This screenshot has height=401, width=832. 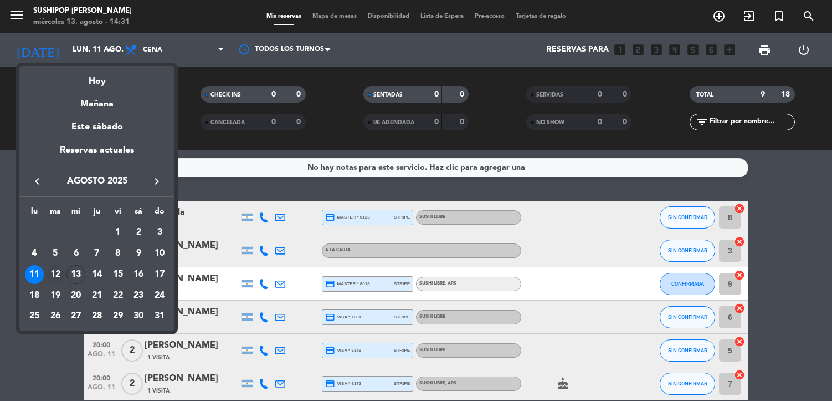 What do you see at coordinates (139, 213) in the screenshot?
I see `th: sábado` at bounding box center [139, 213].